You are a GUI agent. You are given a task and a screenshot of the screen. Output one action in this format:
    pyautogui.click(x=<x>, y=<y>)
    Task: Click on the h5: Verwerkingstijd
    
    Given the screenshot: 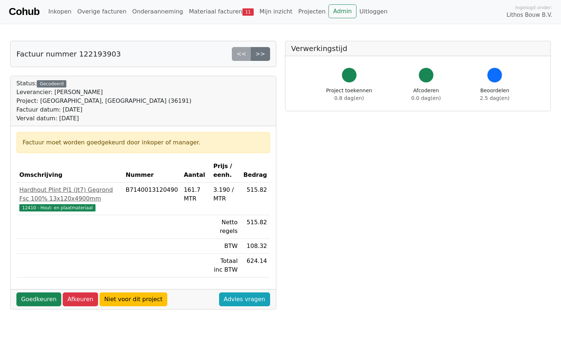 What is the action you would take?
    pyautogui.click(x=418, y=49)
    